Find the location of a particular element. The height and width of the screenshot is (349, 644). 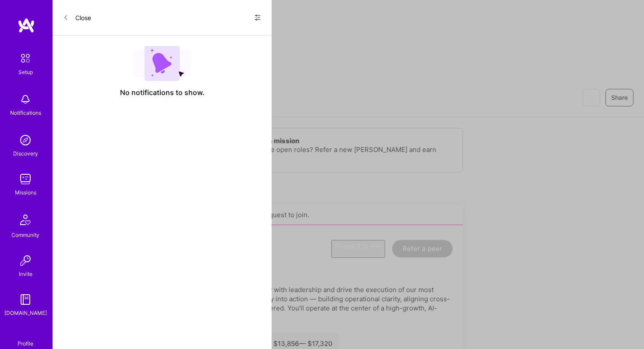

img: Invite is located at coordinates (25, 260).